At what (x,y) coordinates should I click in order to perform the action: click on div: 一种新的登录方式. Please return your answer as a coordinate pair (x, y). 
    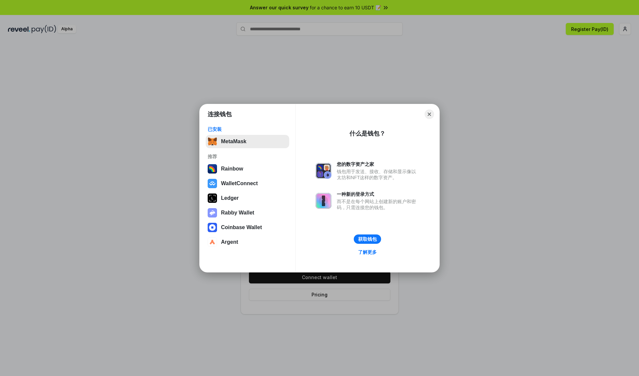
    Looking at the image, I should click on (378, 194).